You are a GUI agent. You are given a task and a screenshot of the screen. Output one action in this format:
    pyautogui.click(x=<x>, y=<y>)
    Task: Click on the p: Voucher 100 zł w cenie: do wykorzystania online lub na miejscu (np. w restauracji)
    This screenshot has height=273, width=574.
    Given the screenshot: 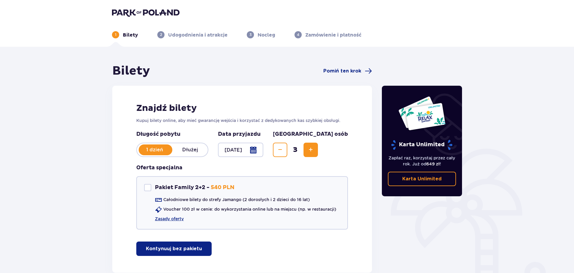 What is the action you would take?
    pyautogui.click(x=250, y=210)
    